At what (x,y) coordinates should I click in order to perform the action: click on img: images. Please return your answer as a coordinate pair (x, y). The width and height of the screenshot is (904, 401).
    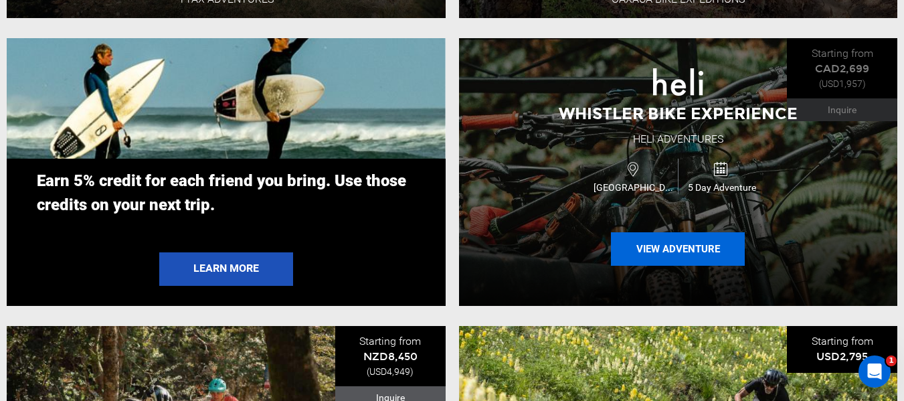
    Looking at the image, I should click on (678, 82).